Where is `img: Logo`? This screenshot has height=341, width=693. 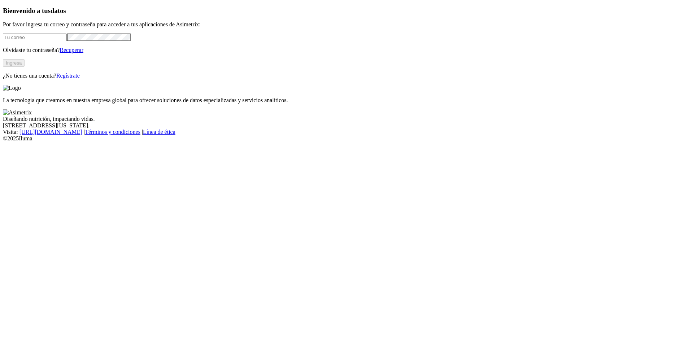 img: Logo is located at coordinates (12, 88).